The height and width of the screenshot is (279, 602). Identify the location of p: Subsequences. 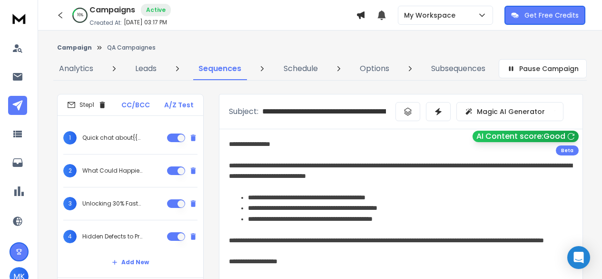
(458, 69).